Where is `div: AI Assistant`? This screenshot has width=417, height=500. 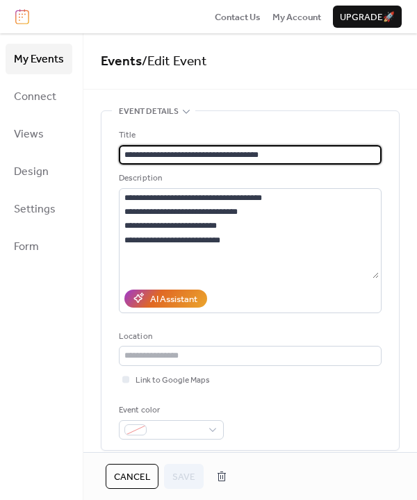
div: AI Assistant is located at coordinates (174, 299).